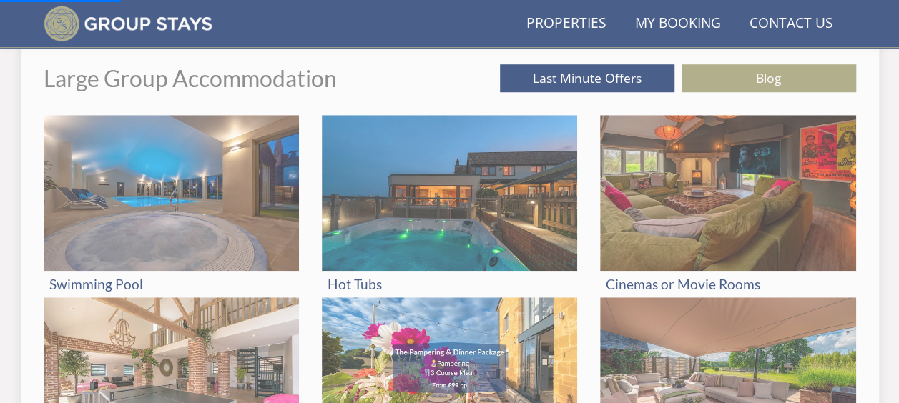 The height and width of the screenshot is (403, 899). Describe the element at coordinates (449, 206) in the screenshot. I see `a: 'Hot Tubs' - Large Group Accommodation Holiday Ideas Hot Tubs` at that location.